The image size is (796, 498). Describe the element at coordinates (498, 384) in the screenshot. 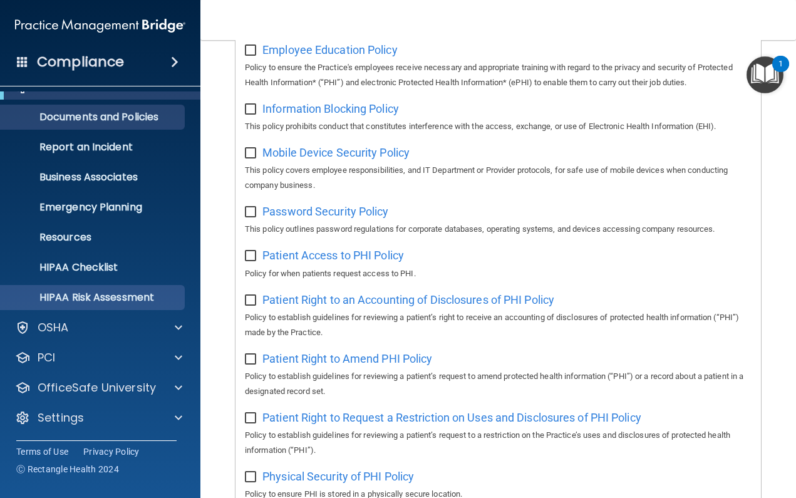

I see `p: Policy to establish guidelines for reviewing a patient’s request to amend protected health inform...` at that location.